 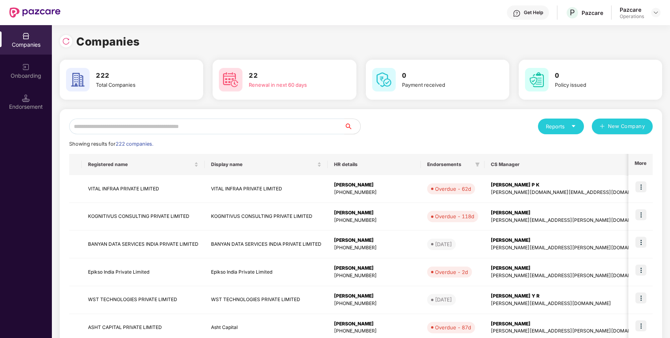 What do you see at coordinates (266, 165) in the screenshot?
I see `th: Display name` at bounding box center [266, 165].